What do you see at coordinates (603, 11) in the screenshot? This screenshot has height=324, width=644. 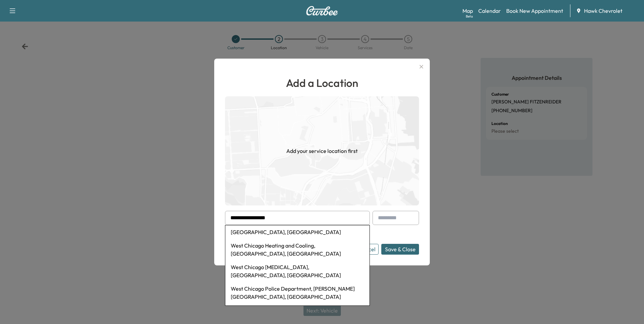 I see `span: Hawk Chevrolet` at bounding box center [603, 11].